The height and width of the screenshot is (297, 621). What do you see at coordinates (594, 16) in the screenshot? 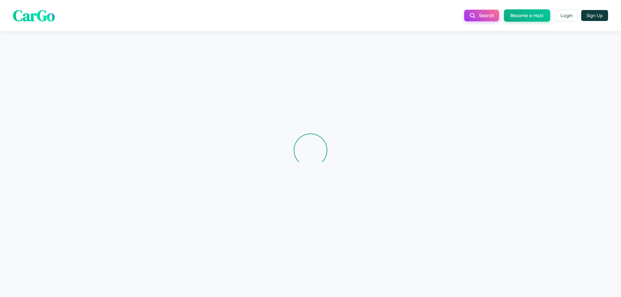
I see `button: Sign Up` at bounding box center [594, 16].